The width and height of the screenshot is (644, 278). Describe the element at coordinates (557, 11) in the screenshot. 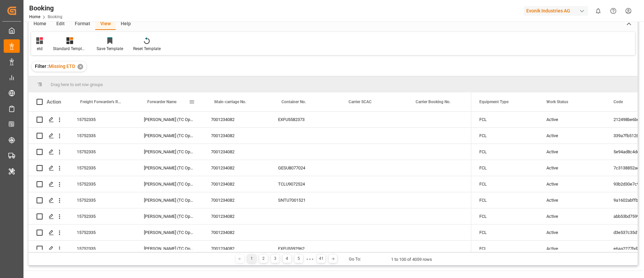

I see `button: Evonik Industries AG` at that location.